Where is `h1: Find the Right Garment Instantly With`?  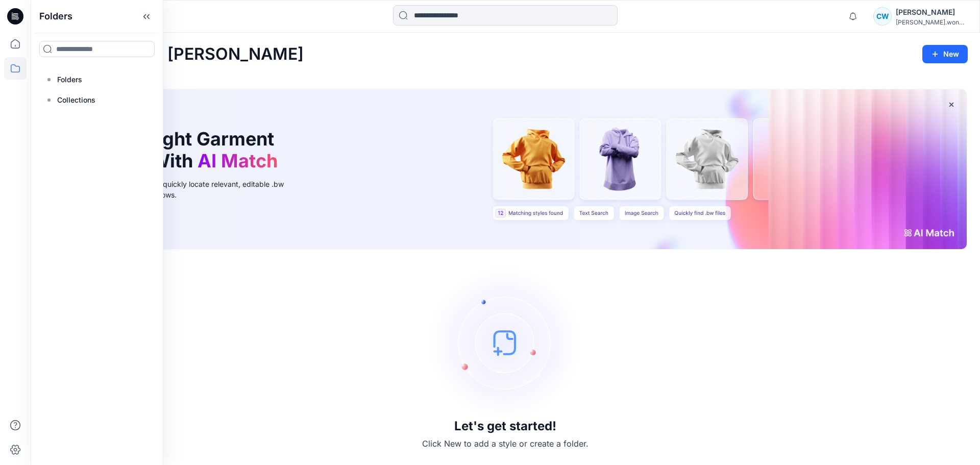 h1: Find the Right Garment Instantly With is located at coordinates (175, 150).